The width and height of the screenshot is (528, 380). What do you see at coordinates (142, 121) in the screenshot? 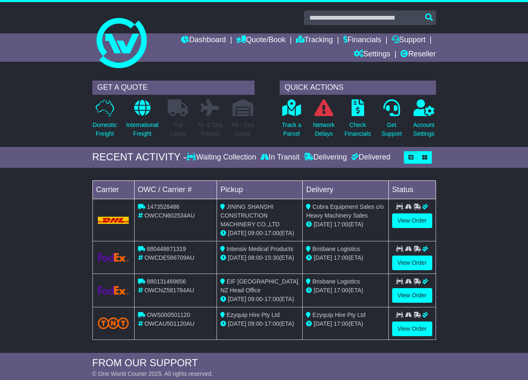
I see `a: InternationalFreight` at bounding box center [142, 121].